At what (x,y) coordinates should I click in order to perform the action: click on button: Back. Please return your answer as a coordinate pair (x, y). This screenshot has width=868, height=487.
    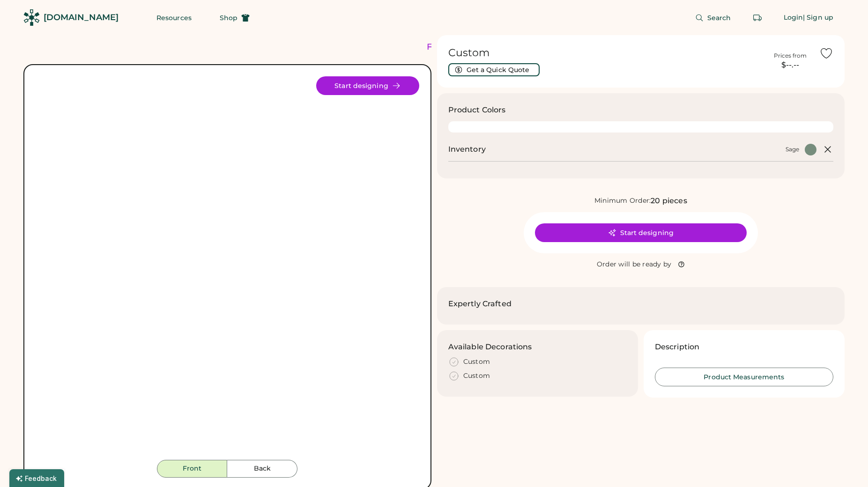
    Looking at the image, I should click on (262, 469).